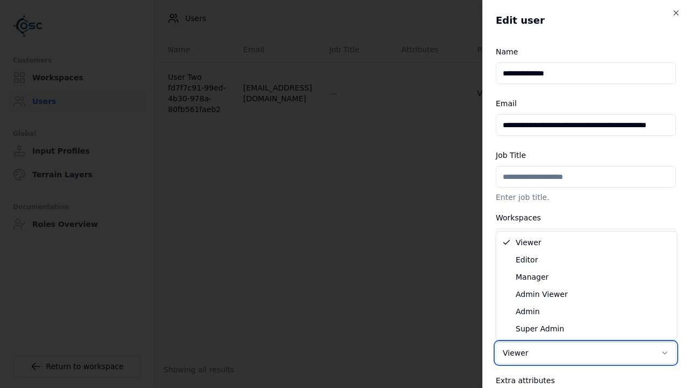 Image resolution: width=689 pixels, height=388 pixels. I want to click on span: Viewer, so click(529, 242).